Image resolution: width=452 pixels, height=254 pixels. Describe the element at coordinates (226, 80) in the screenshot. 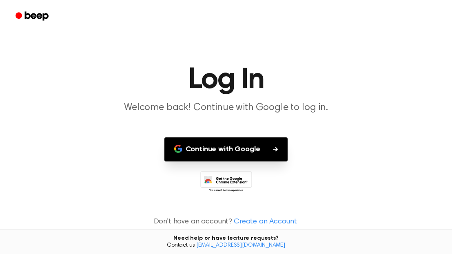

I see `h1: Log In` at that location.